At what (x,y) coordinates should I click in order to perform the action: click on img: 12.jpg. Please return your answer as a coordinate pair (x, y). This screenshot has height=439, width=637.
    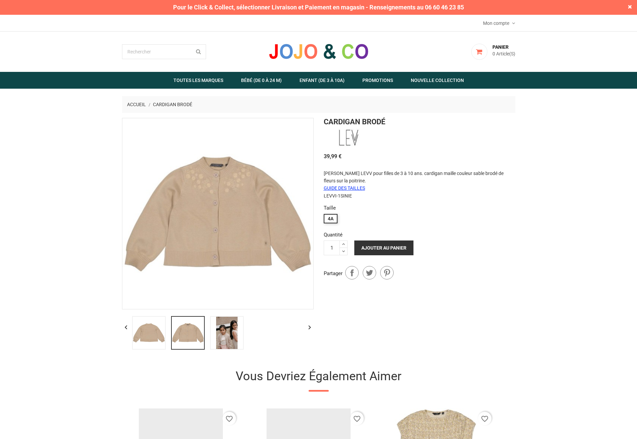
    Looking at the image, I should click on (349, 137).